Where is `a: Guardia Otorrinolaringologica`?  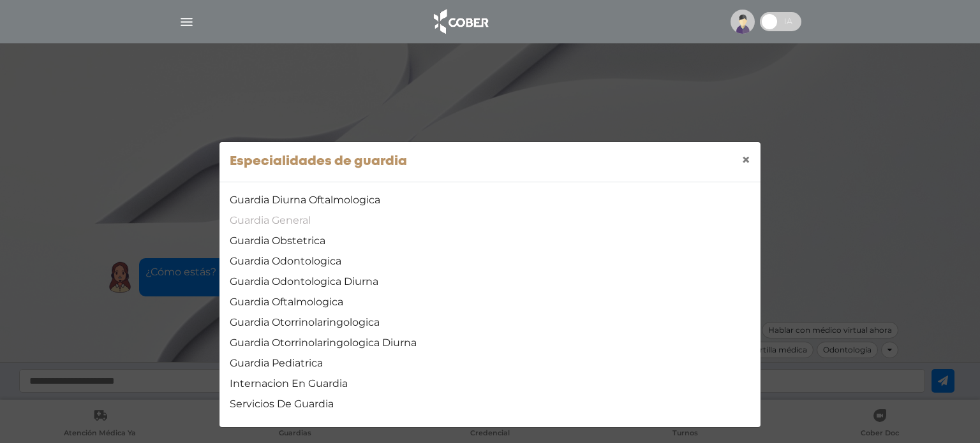 a: Guardia Otorrinolaringologica is located at coordinates (490, 323).